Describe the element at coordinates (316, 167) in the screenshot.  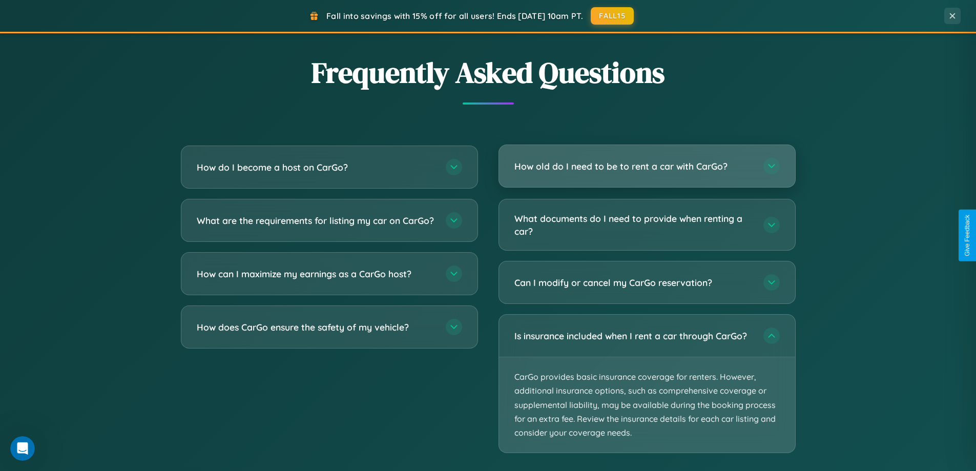
I see `h3: How do I become a host on CarGo?` at that location.